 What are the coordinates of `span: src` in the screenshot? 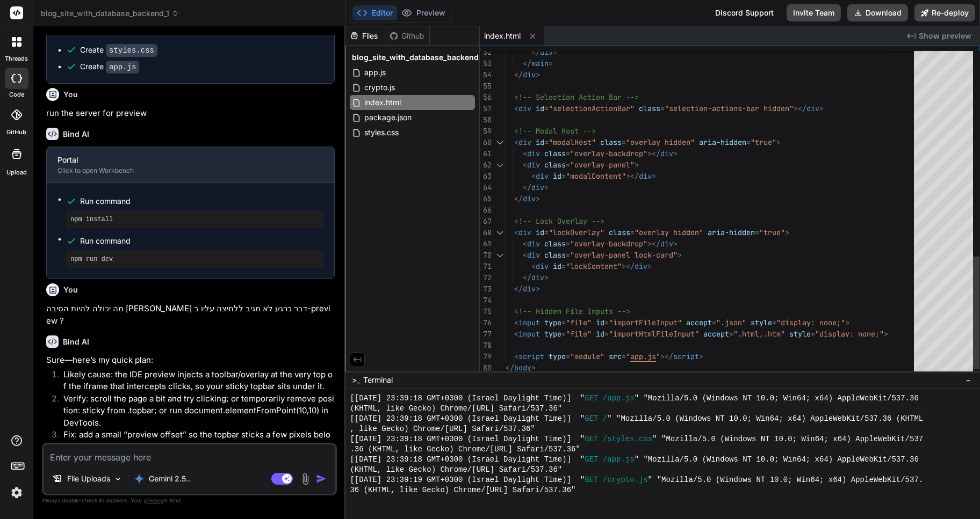 It's located at (615, 357).